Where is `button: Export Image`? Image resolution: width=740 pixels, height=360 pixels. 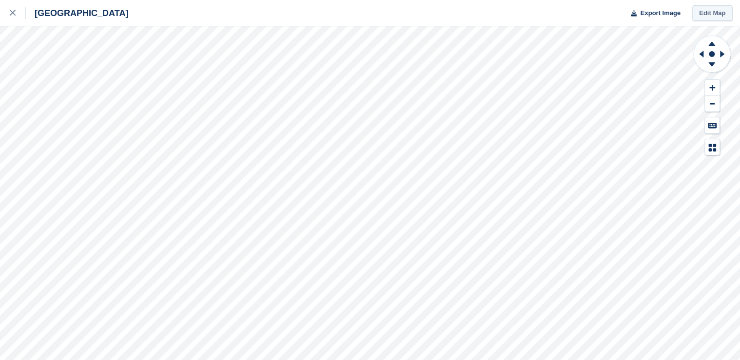 button: Export Image is located at coordinates (653, 13).